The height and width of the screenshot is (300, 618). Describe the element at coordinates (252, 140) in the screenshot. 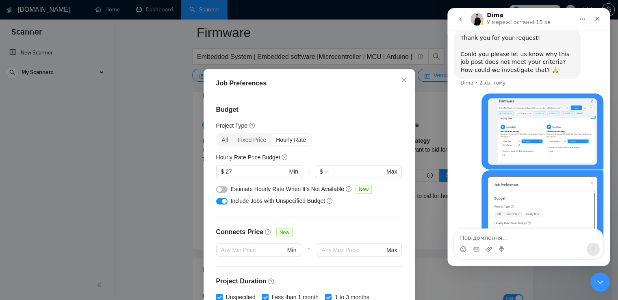

I see `div: Fixed Price` at that location.